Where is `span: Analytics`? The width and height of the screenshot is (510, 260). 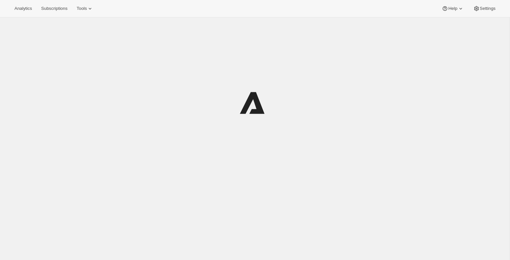 span: Analytics is located at coordinates (23, 9).